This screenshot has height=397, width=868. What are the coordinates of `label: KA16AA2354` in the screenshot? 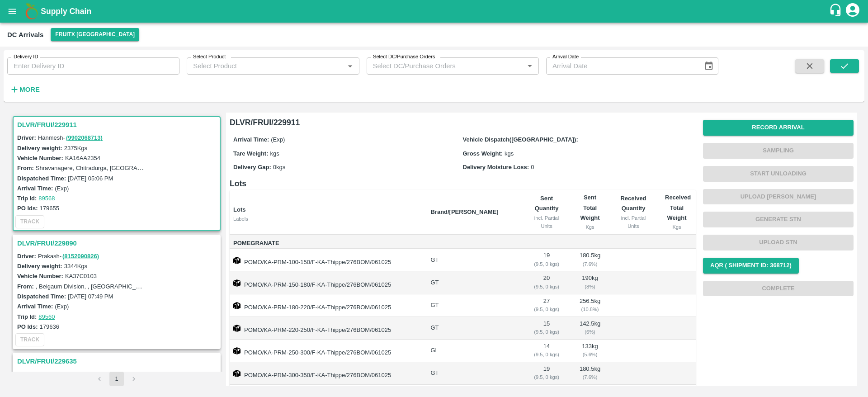 It's located at (83, 158).